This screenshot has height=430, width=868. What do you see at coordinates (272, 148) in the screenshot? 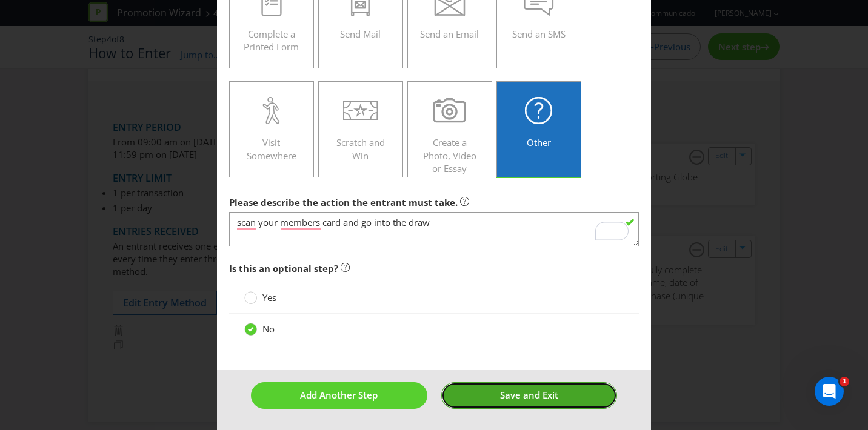
I see `span: Visit Somewhere` at bounding box center [272, 148].